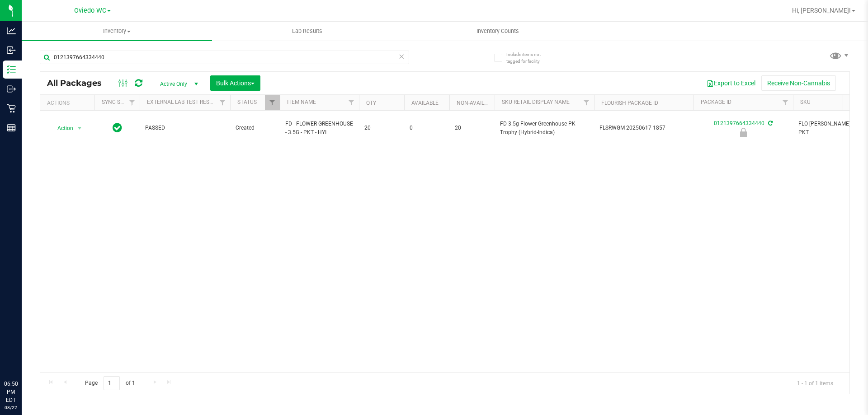  I want to click on inline-svg: Retail, so click(11, 109).